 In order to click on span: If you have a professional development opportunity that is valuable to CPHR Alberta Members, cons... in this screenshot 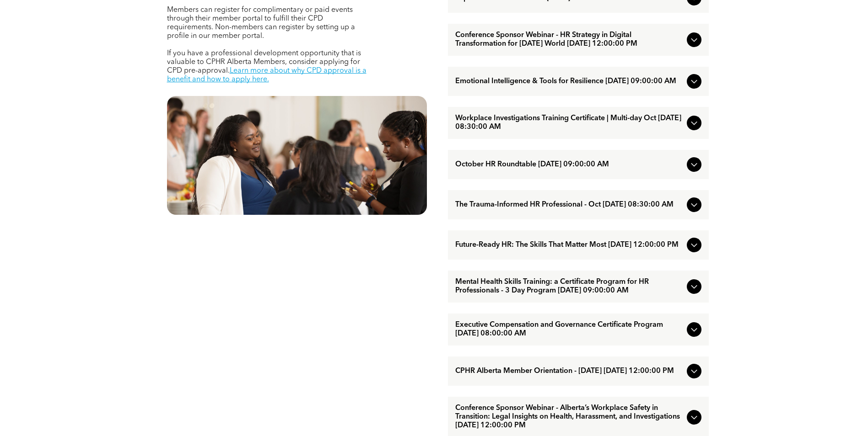, I will do `click(264, 62)`.